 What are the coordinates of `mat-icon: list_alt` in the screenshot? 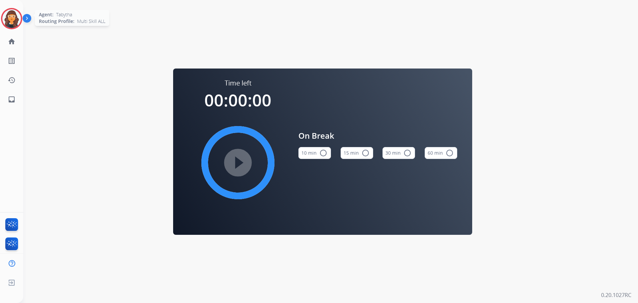 It's located at (12, 61).